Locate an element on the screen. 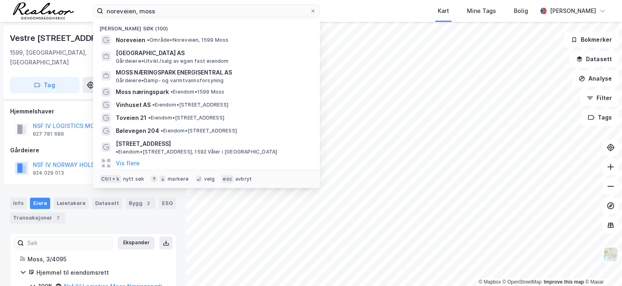 The image size is (622, 286). div: 924 029 013 is located at coordinates (48, 173).